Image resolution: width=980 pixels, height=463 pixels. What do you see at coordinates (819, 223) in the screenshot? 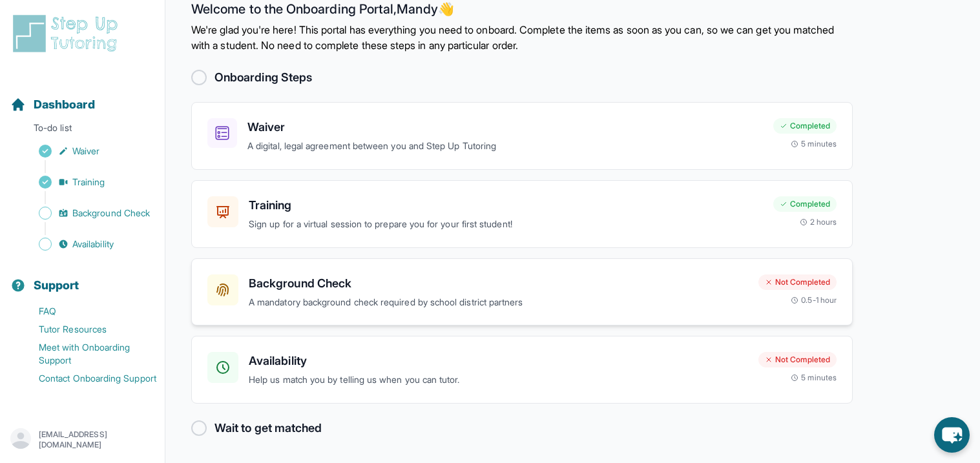
I see `div: 2 hours` at bounding box center [819, 223].